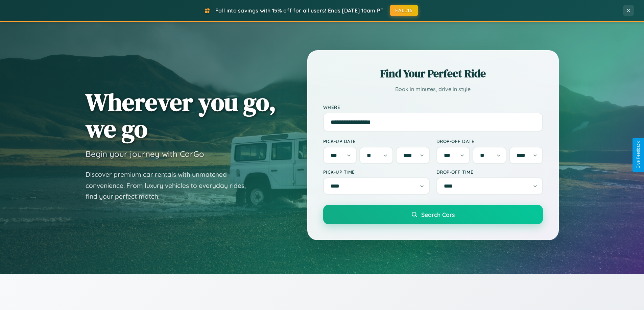  What do you see at coordinates (181, 116) in the screenshot?
I see `h1: Wherever you go, we go` at bounding box center [181, 116].